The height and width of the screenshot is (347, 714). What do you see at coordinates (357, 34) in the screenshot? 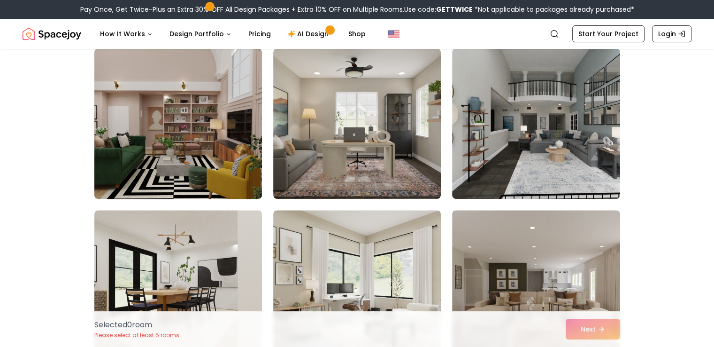
I see `a: Shop` at bounding box center [357, 34].